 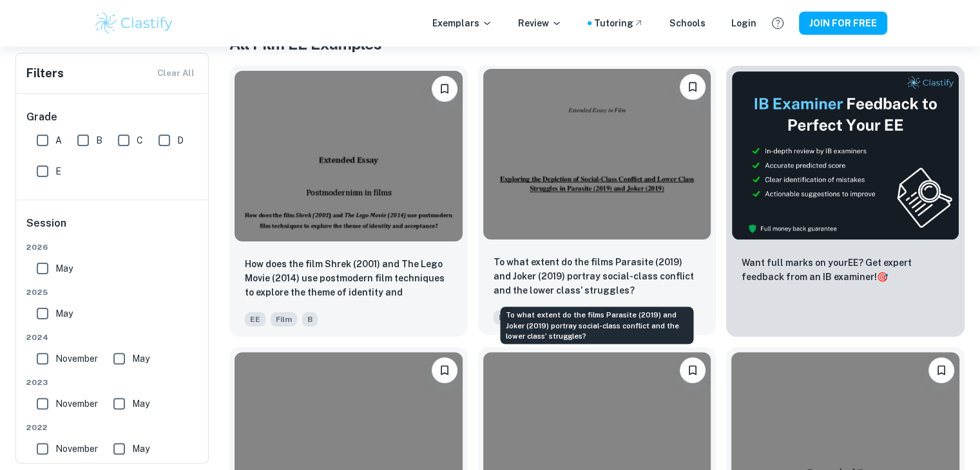 I want to click on div: Login, so click(x=743, y=23).